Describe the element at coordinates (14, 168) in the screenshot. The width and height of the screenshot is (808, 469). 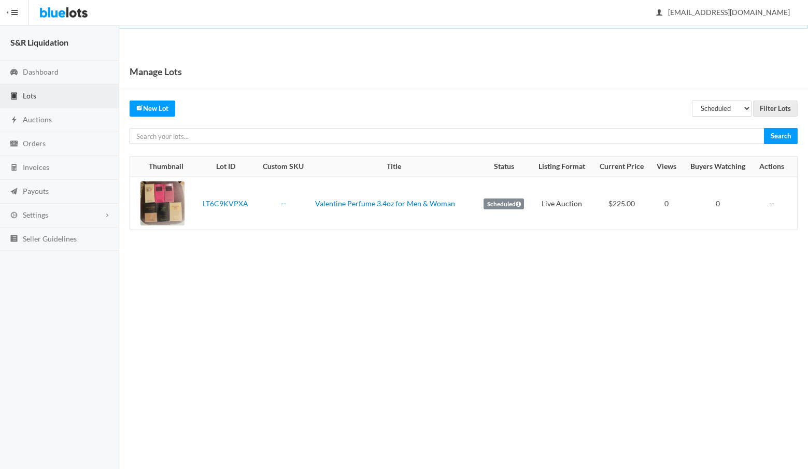
I see `ion-icon: calculator` at that location.